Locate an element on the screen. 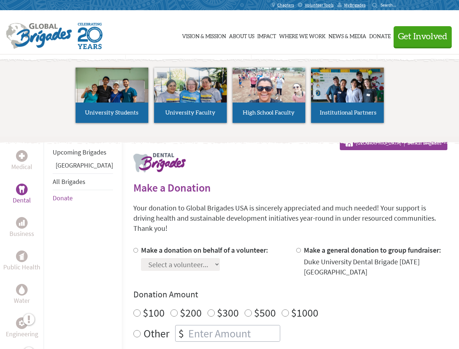  img: Water is located at coordinates (22, 289).